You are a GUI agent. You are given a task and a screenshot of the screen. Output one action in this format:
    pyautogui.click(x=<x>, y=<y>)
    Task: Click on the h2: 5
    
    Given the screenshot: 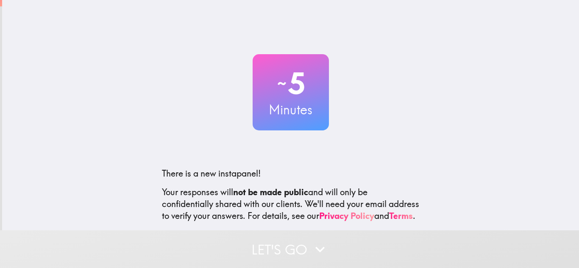 What is the action you would take?
    pyautogui.click(x=291, y=83)
    